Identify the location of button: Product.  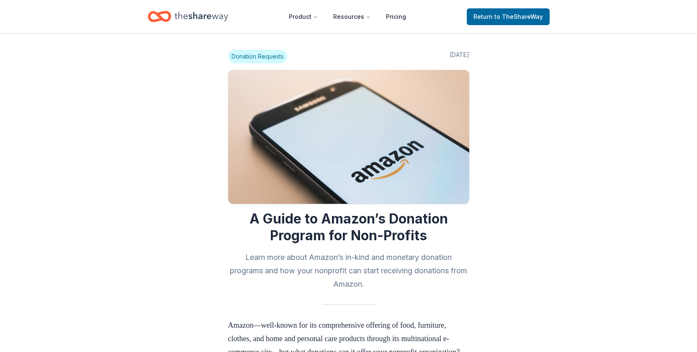
(303, 17).